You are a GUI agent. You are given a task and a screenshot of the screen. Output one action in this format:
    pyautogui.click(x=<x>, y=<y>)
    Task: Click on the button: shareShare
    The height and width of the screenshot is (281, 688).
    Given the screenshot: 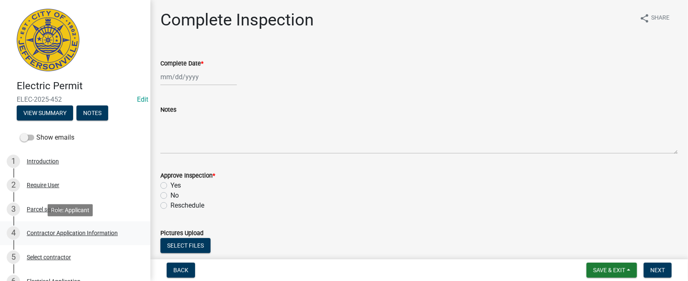 What is the action you would take?
    pyautogui.click(x=654, y=18)
    